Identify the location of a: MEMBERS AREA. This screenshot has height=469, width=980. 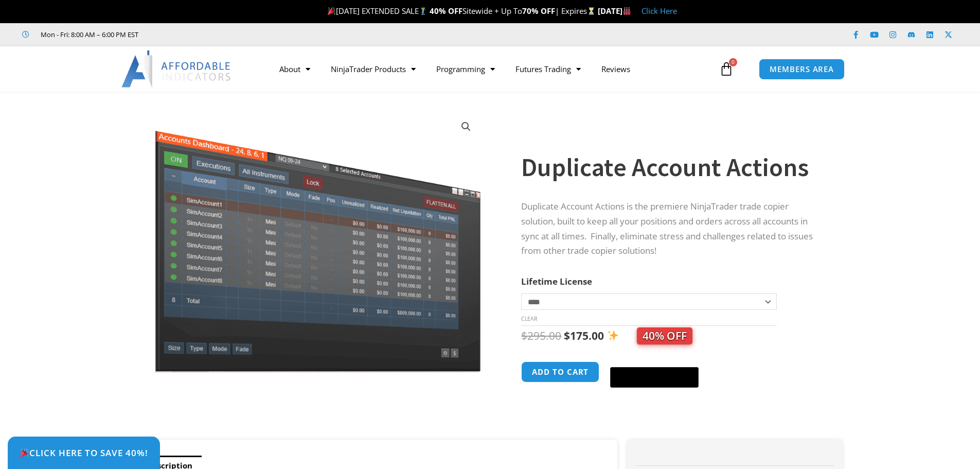
(801, 69).